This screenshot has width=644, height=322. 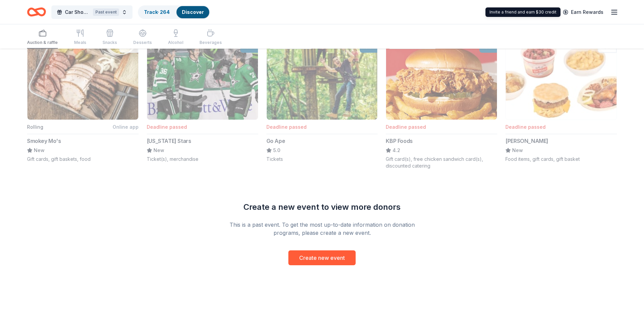 I want to click on button: Create new event, so click(x=322, y=258).